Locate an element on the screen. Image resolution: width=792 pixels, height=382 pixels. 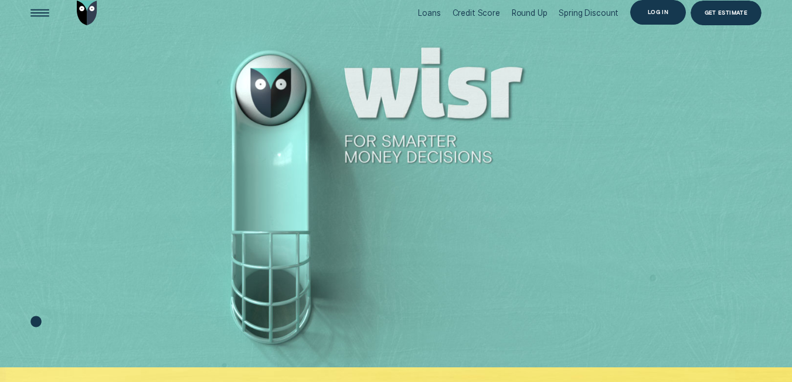
div: Spring Discount is located at coordinates (588, 13).